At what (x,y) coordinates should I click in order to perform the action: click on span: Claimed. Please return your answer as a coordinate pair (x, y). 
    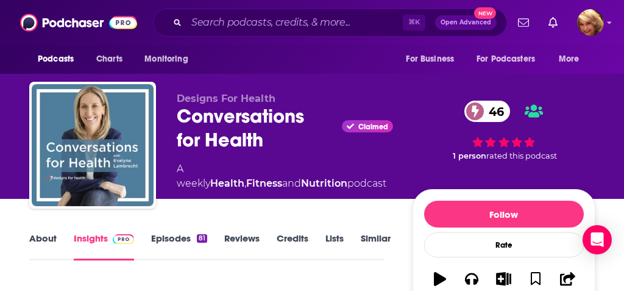
    Looking at the image, I should click on (373, 127).